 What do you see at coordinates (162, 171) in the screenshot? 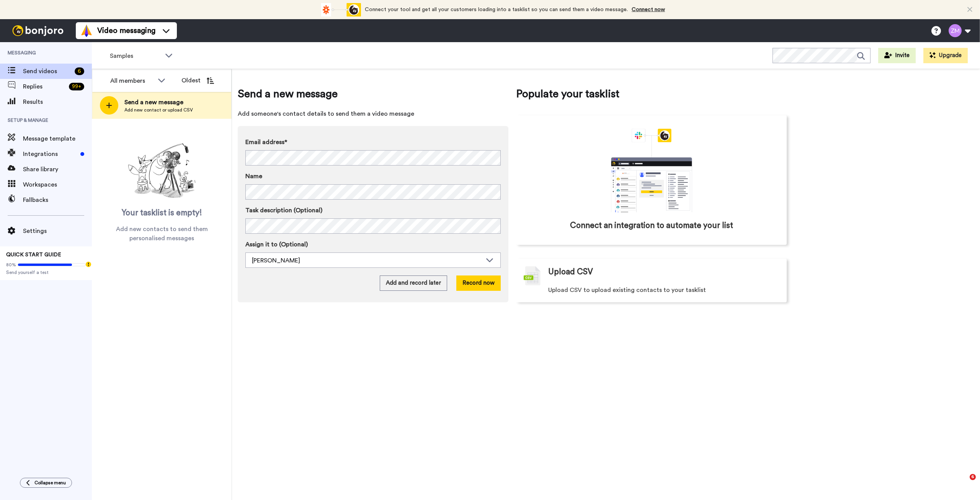
I see `img: ready-set-action.png` at bounding box center [162, 171].